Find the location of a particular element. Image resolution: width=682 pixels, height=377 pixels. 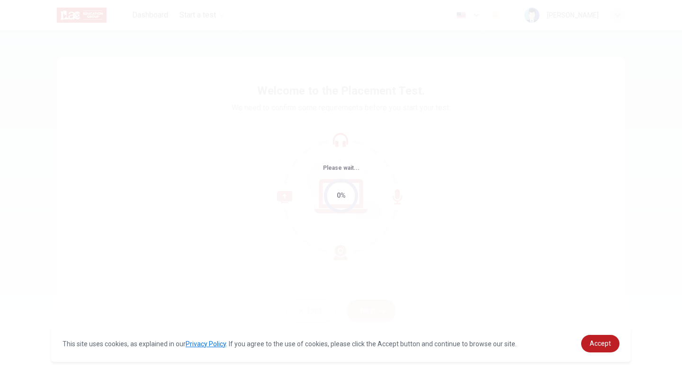

span: Please wait... is located at coordinates (341, 168).